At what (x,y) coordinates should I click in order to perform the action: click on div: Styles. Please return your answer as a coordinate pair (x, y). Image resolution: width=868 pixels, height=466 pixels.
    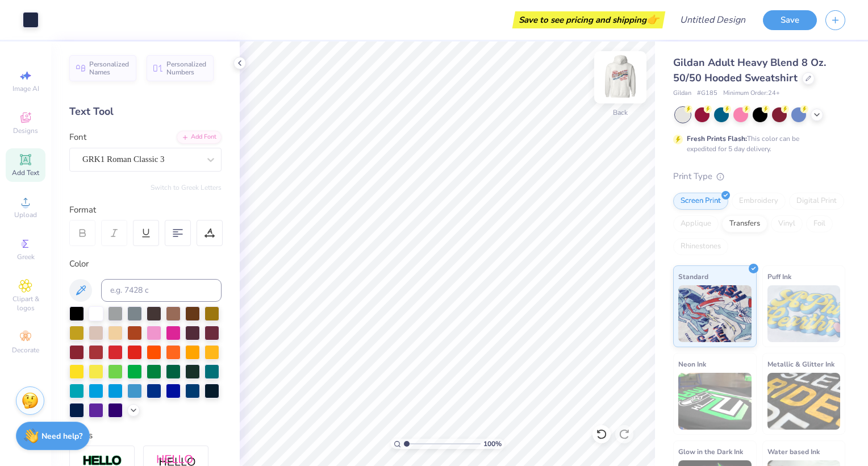
    Looking at the image, I should click on (145, 436).